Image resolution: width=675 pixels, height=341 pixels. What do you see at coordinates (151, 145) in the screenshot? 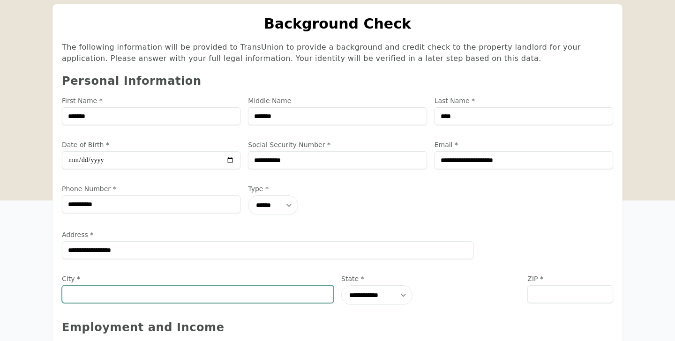
I see `label: Date of Birth *` at bounding box center [151, 145].